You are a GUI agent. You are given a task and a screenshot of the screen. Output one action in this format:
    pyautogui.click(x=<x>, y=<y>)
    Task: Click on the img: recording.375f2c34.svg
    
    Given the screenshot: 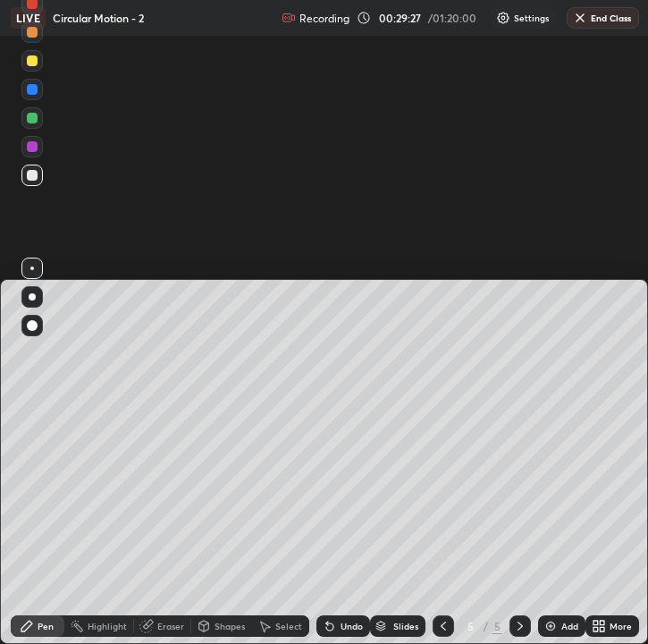 What is the action you would take?
    pyautogui.click(x=289, y=18)
    